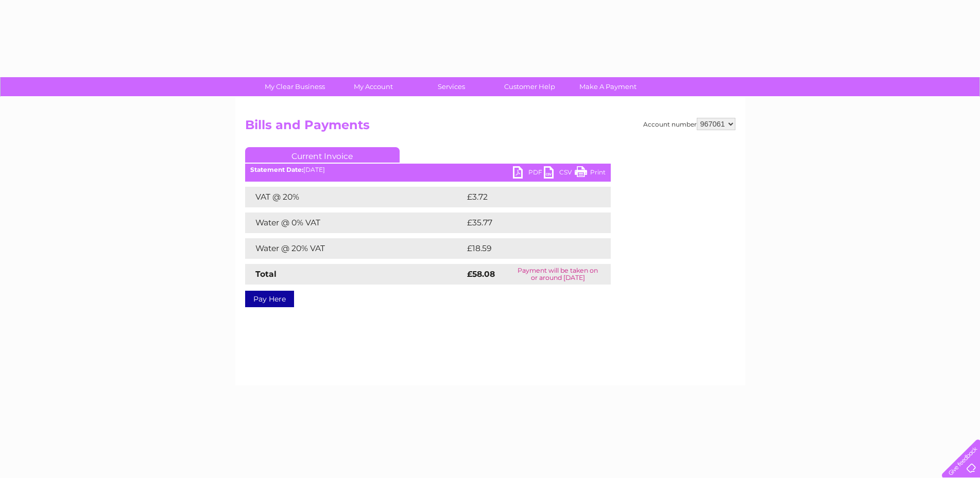 The image size is (980, 478). What do you see at coordinates (354, 197) in the screenshot?
I see `td: VAT @ 20%` at bounding box center [354, 197].